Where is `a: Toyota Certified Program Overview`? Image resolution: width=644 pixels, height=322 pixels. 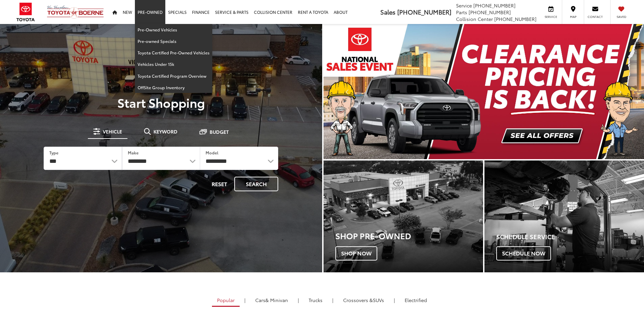
a: Toyota Certified Program Overview is located at coordinates (173, 76).